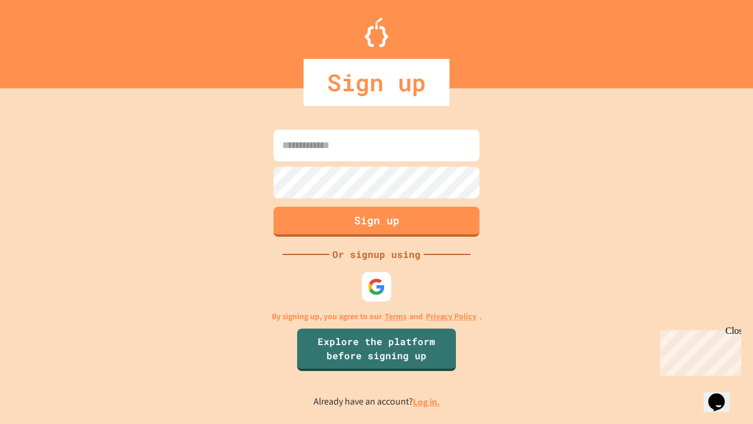 The height and width of the screenshot is (424, 753). Describe the element at coordinates (377, 82) in the screenshot. I see `div: Sign up` at that location.